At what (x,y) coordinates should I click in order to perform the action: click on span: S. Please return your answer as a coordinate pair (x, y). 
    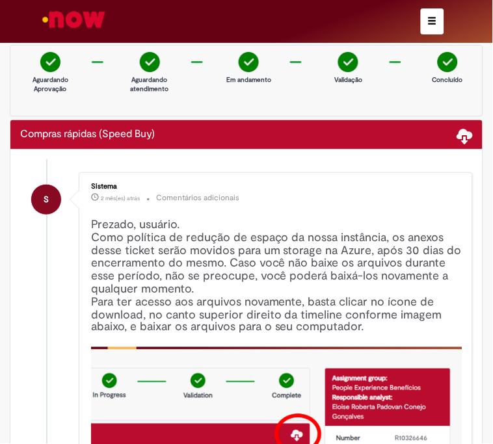
    Looking at the image, I should click on (46, 200).